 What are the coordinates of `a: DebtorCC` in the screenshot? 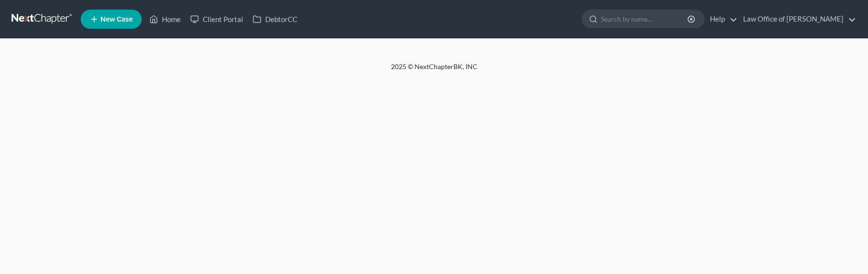 It's located at (274, 19).